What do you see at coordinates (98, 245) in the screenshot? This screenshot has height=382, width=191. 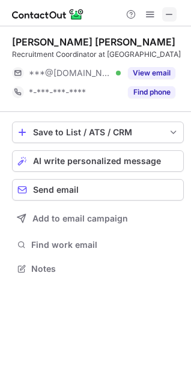 I see `button: Find work email` at bounding box center [98, 245].